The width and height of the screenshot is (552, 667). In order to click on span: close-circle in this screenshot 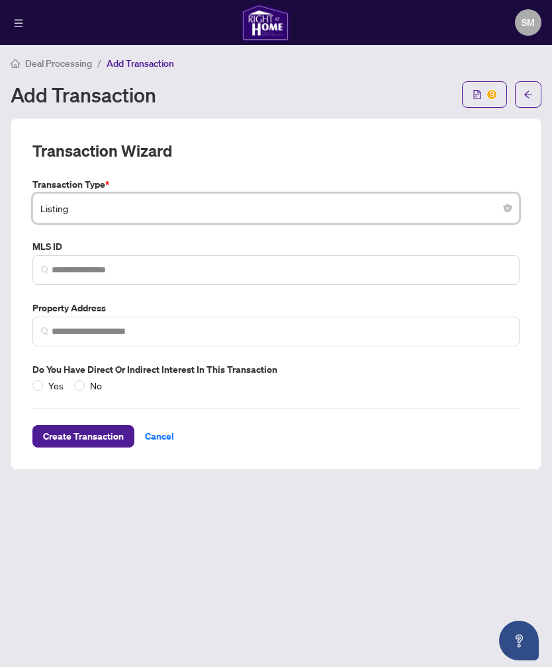, I will do `click(507, 208)`.